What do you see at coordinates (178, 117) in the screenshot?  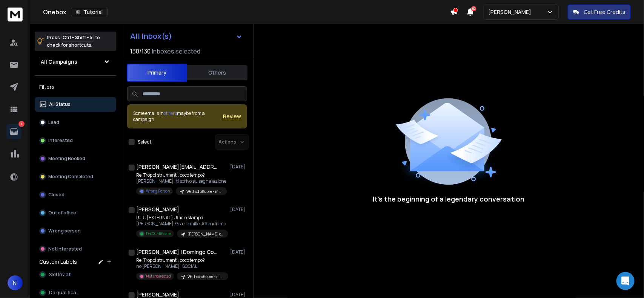 I see `div: Some emails in maybe from a campaign` at bounding box center [178, 117].